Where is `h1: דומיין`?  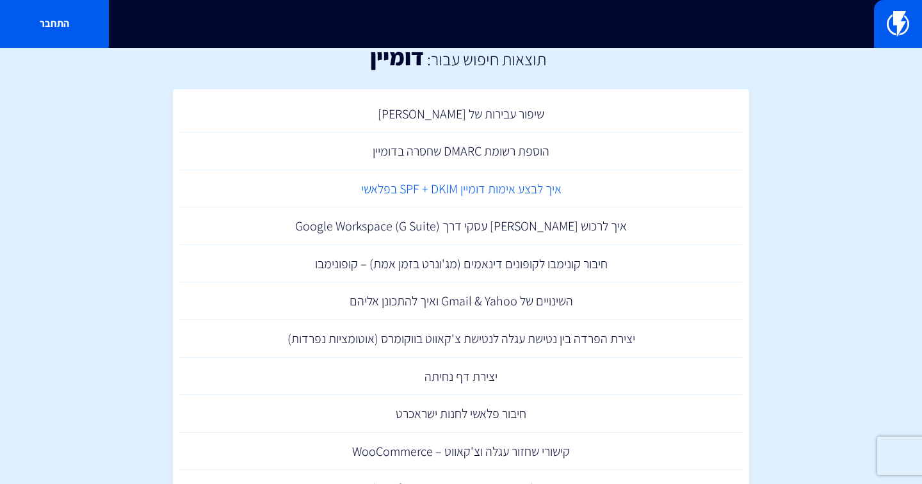
h1: דומיין is located at coordinates (397, 57).